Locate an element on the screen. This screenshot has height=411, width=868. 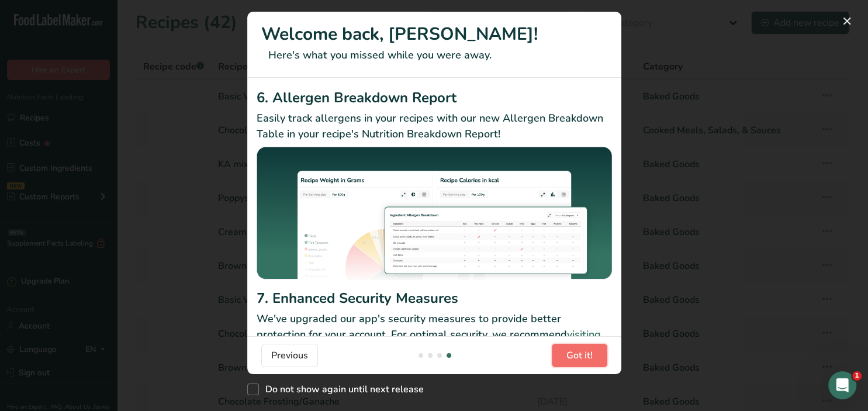
button: Previous is located at coordinates (290, 356).